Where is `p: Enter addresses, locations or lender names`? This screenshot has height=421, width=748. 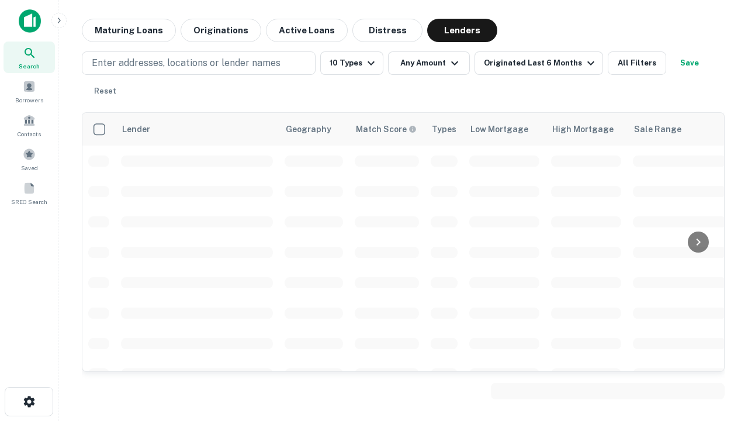 p: Enter addresses, locations or lender names is located at coordinates (186, 63).